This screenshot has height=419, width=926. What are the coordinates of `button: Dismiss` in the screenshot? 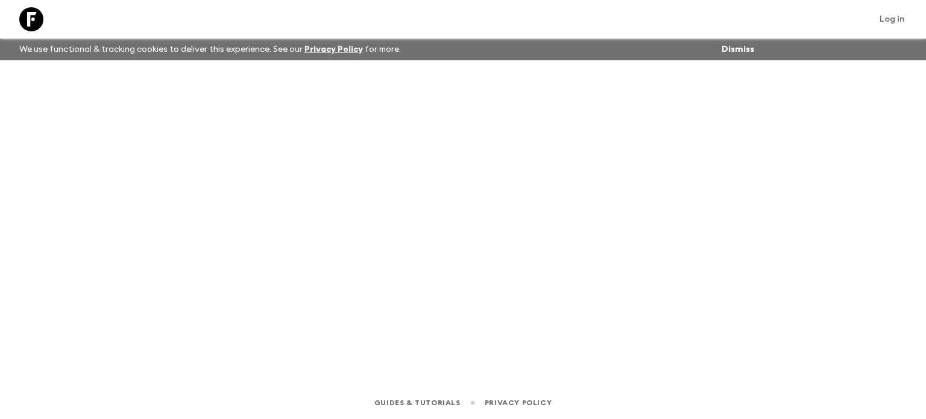 It's located at (738, 49).